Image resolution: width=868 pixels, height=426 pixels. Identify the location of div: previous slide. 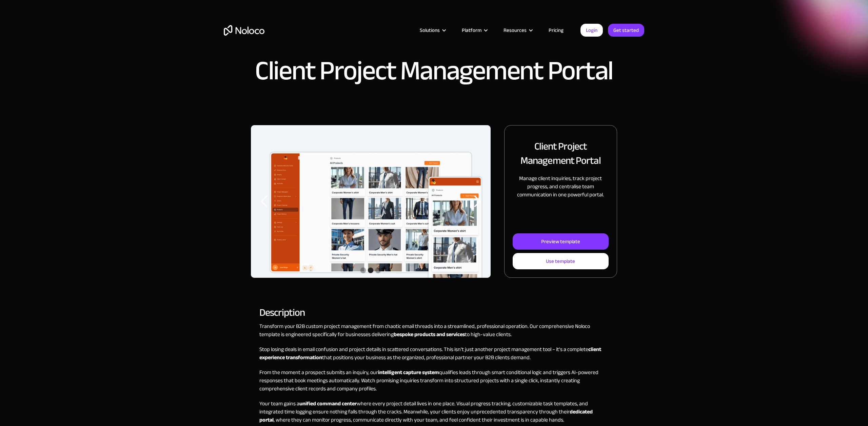
(264, 202).